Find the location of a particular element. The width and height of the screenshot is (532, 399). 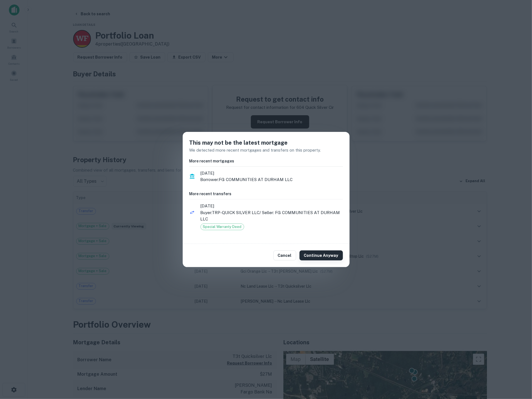

button: Continue Anyway is located at coordinates (321, 256).